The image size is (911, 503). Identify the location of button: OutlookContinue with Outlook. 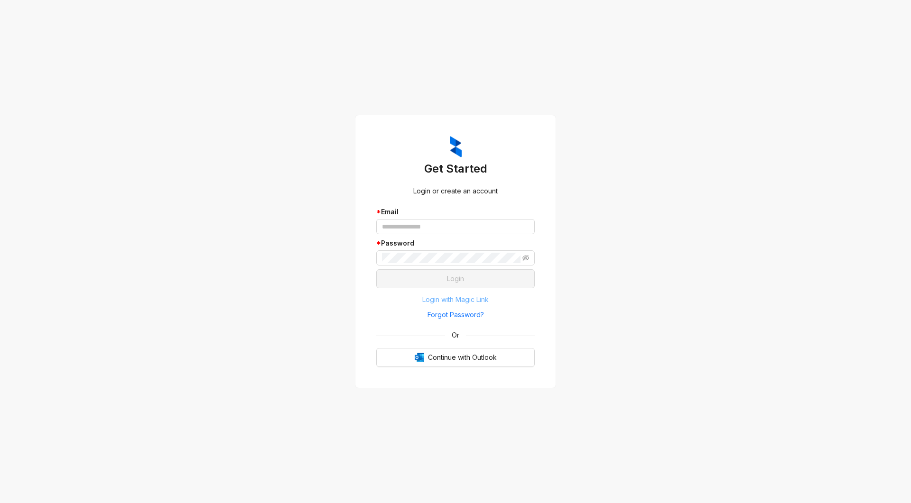
(455, 358).